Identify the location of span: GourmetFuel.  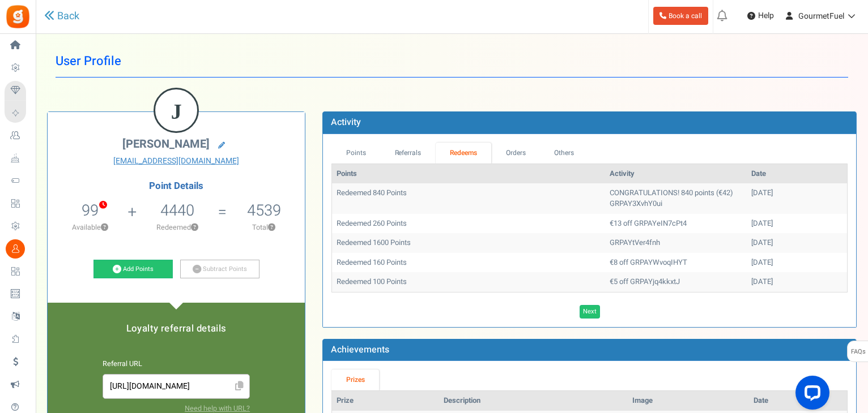
(821, 16).